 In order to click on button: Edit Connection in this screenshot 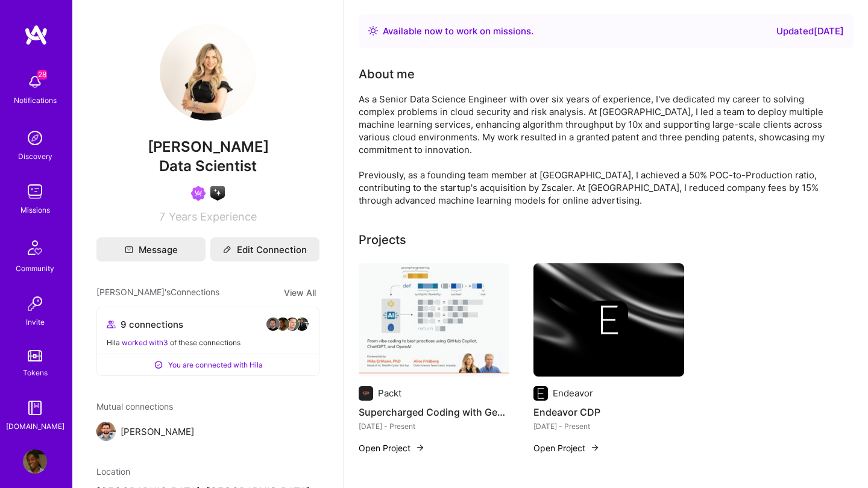, I will do `click(265, 249)`.